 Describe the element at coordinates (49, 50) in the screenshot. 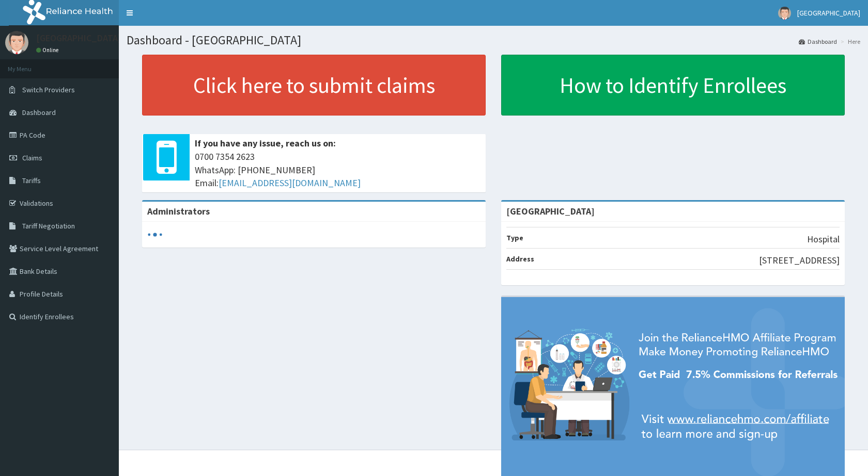

I see `a: Online` at that location.